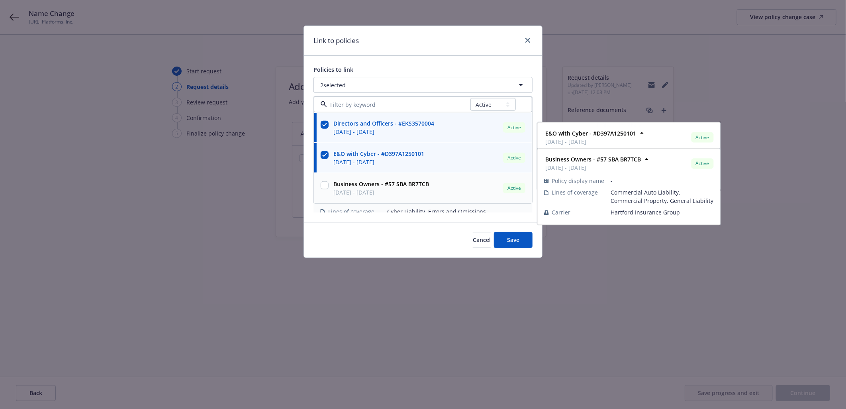  Describe the element at coordinates (384, 123) in the screenshot. I see `strong: Directors and Officers - #EKS3570004` at that location.